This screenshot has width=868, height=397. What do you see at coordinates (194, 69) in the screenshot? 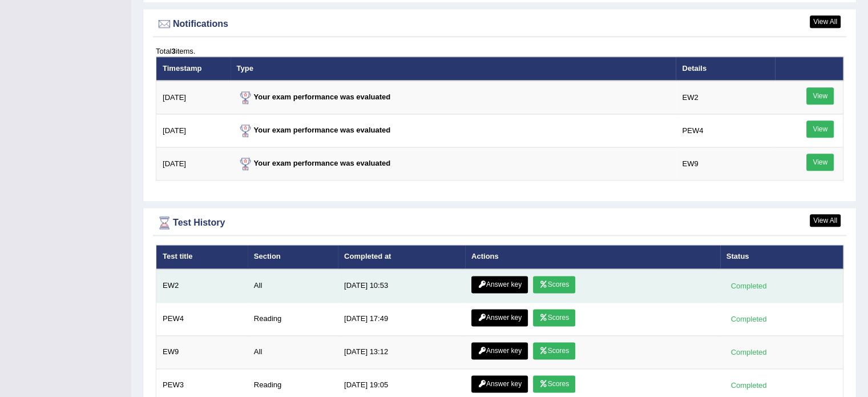
I see `th: Timestamp` at bounding box center [194, 69].